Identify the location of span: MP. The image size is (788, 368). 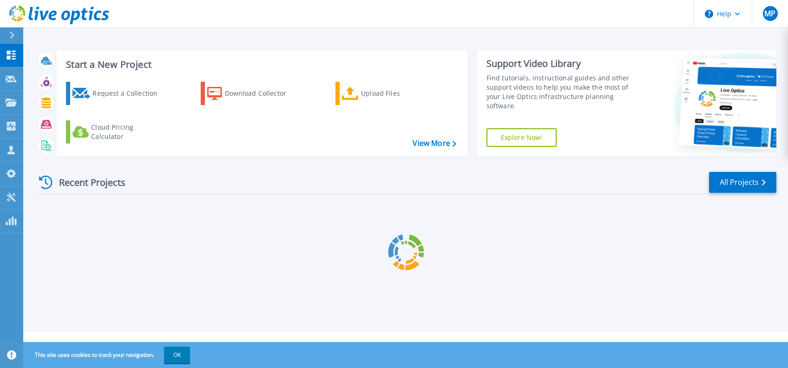
(770, 13).